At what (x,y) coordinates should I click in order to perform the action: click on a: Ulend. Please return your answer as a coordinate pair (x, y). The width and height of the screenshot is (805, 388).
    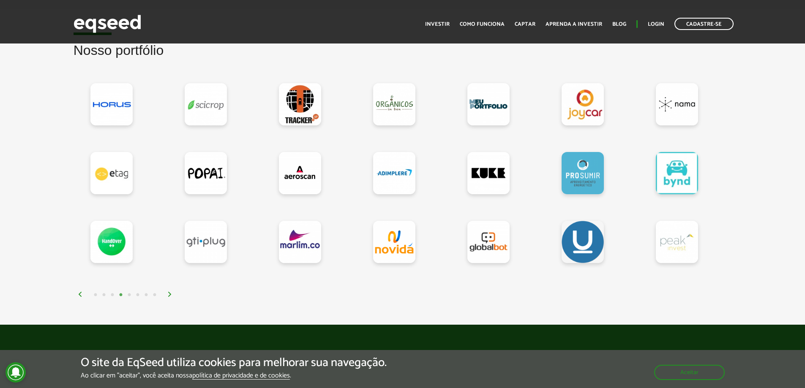
    Looking at the image, I should click on (583, 242).